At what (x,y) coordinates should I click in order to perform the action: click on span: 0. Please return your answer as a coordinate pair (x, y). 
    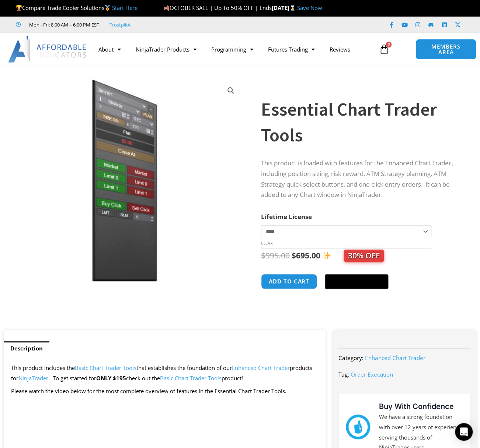
    Looking at the image, I should click on (389, 45).